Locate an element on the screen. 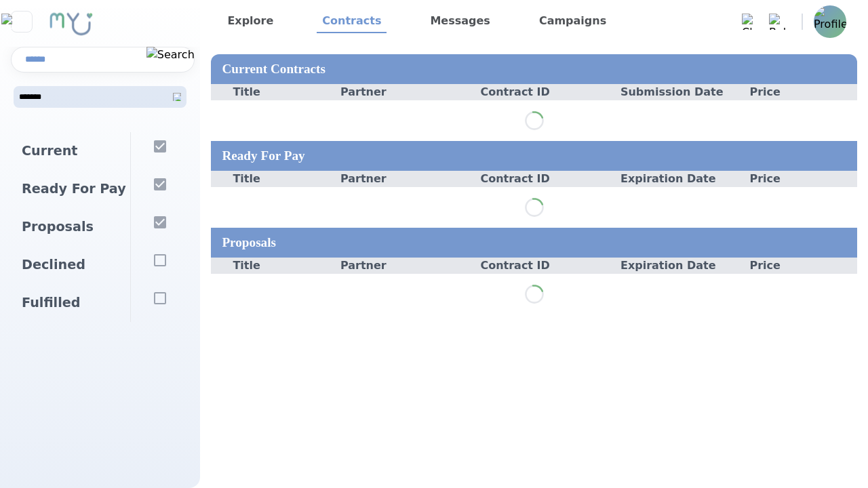 This screenshot has height=488, width=868. a: Campaigns is located at coordinates (572, 22).